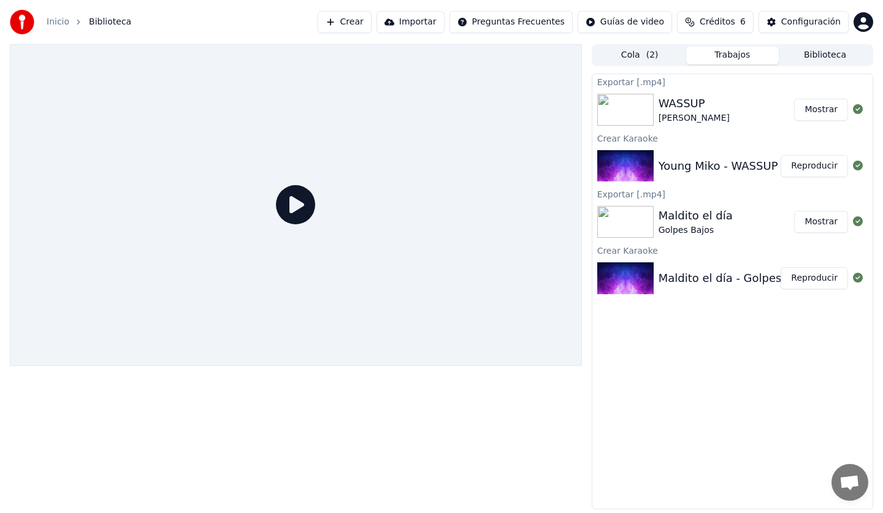 The height and width of the screenshot is (513, 883). I want to click on button: Biblioteca, so click(825, 55).